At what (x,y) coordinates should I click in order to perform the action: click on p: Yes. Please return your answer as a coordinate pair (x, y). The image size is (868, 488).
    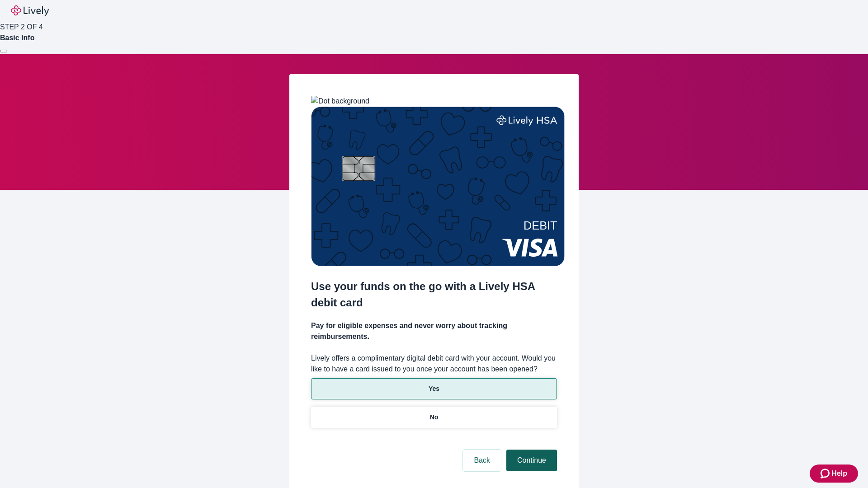
    Looking at the image, I should click on (434, 389).